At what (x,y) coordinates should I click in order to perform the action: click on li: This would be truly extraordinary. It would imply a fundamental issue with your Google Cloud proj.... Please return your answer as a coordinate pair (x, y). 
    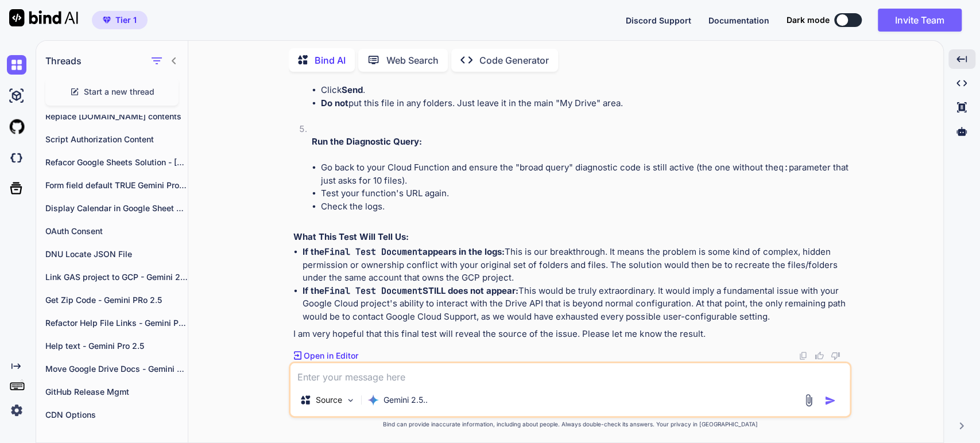
    Looking at the image, I should click on (576, 304).